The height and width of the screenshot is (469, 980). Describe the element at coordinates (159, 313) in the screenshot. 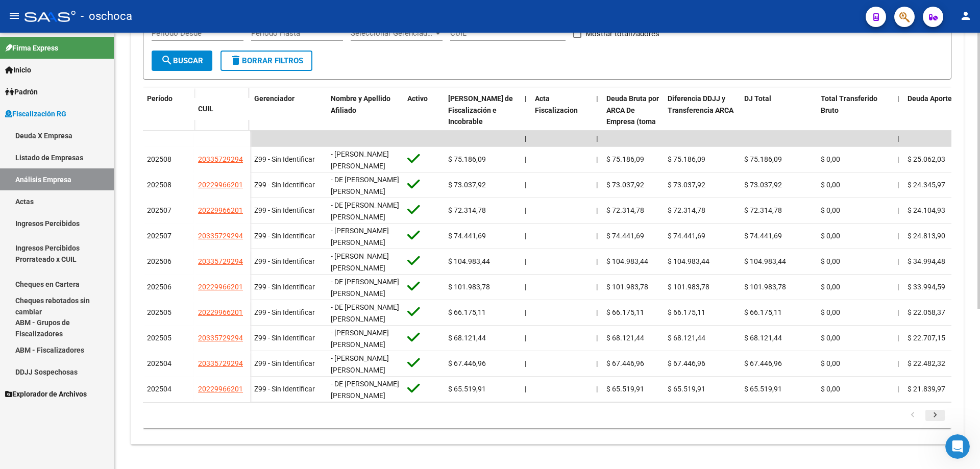

I see `span: 202505` at that location.